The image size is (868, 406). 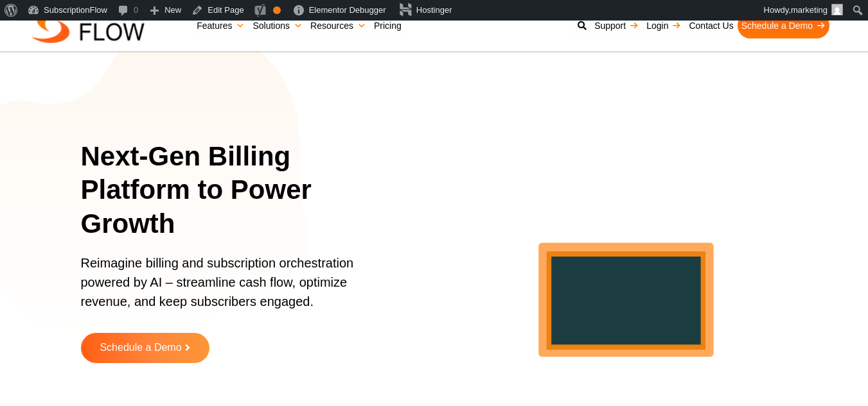 What do you see at coordinates (711, 26) in the screenshot?
I see `a: Contact Us` at bounding box center [711, 26].